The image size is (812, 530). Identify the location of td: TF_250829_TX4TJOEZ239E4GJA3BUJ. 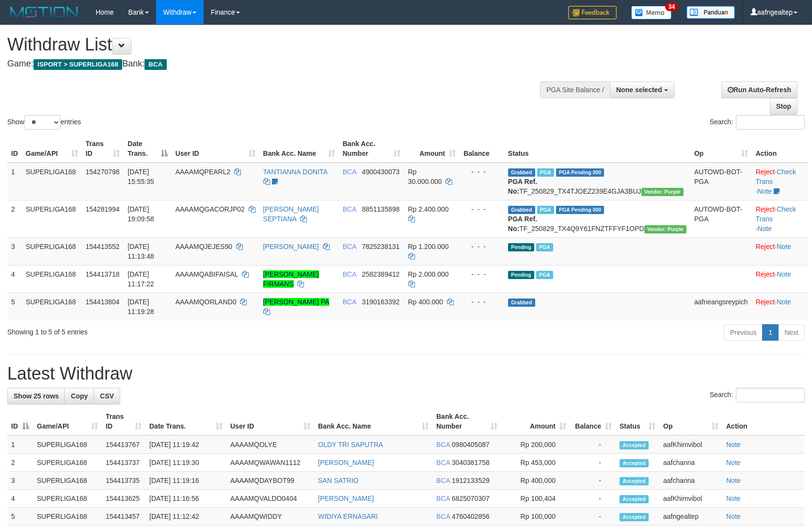
(597, 181).